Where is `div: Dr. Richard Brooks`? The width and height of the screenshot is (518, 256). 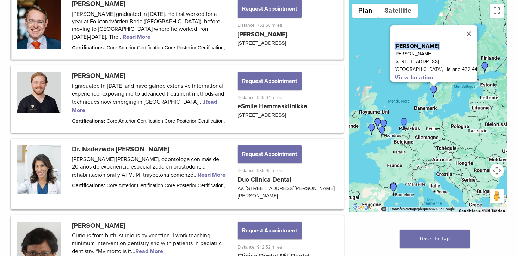 div: Dr. Richard Brooks is located at coordinates (382, 132).